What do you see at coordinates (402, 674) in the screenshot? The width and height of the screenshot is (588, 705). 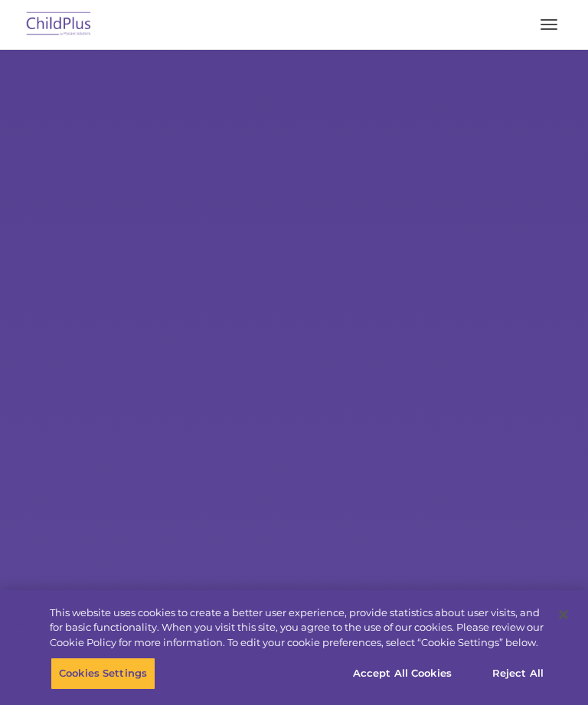 I see `button: Accept All Cookies` at bounding box center [402, 674].